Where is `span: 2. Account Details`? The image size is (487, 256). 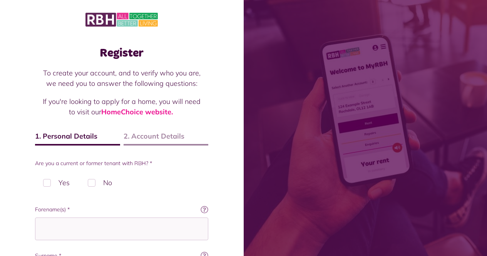 span: 2. Account Details is located at coordinates (166, 138).